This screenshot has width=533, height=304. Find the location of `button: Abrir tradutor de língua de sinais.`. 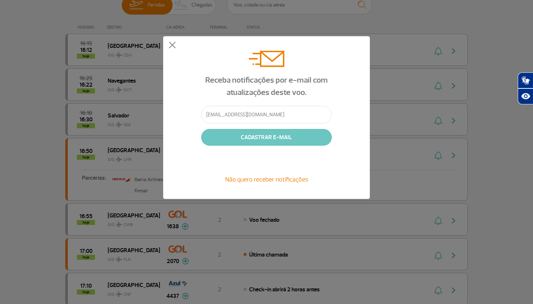

button: Abrir tradutor de língua de sinais. is located at coordinates (526, 81).